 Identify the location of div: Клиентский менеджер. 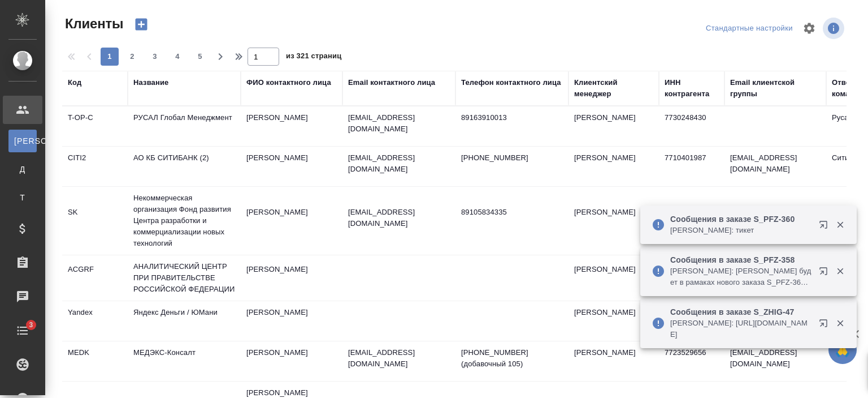
(614, 88).